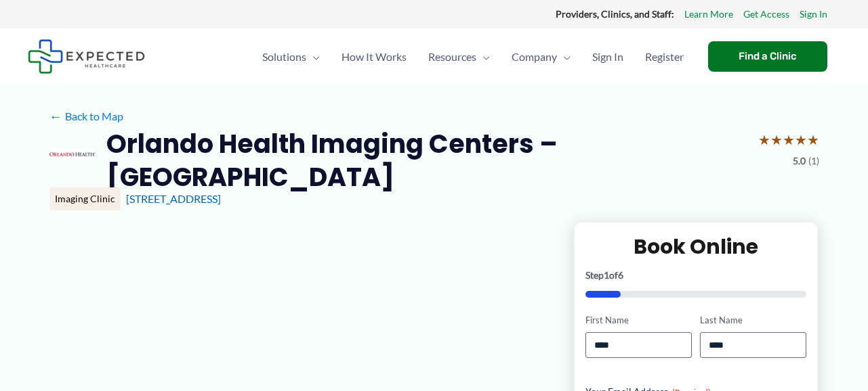  Describe the element at coordinates (459, 57) in the screenshot. I see `a: ResourcesMenu Toggle` at that location.